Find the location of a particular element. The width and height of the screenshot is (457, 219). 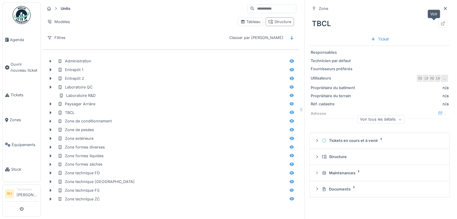

summary: Documents1 is located at coordinates (380, 189).